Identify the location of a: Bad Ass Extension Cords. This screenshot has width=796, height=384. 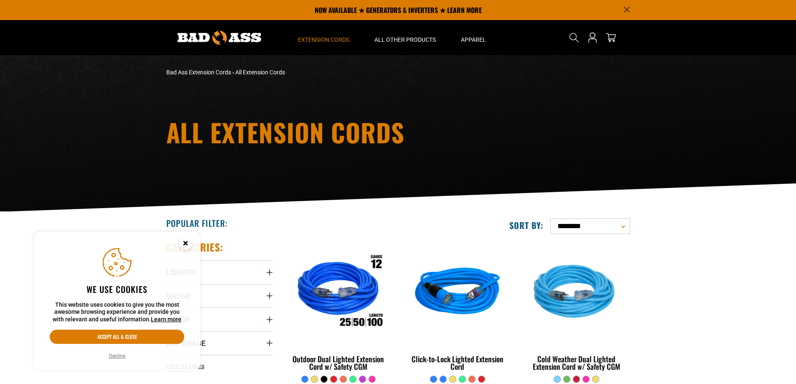
(199, 72).